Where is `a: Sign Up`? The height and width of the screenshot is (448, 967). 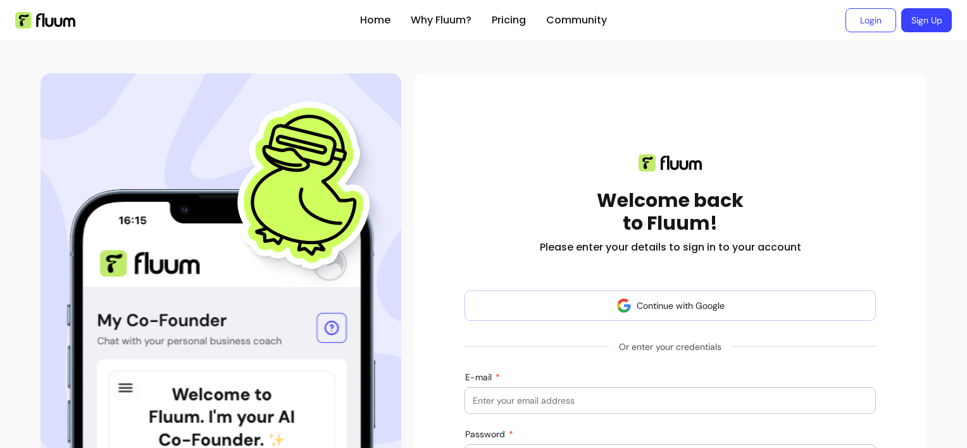 a: Sign Up is located at coordinates (927, 20).